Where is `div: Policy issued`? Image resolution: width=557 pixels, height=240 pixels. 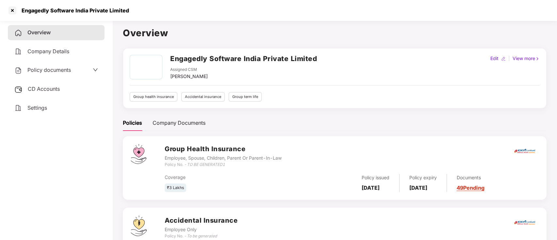
div: Policy issued is located at coordinates (375, 178).